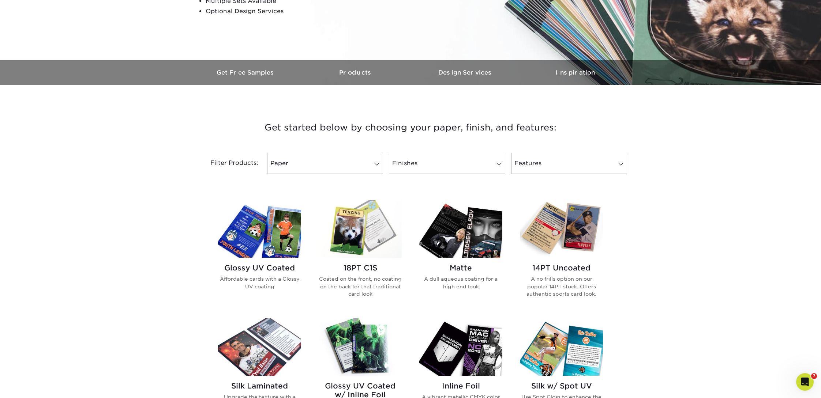 This screenshot has width=821, height=398. I want to click on p: Affordable cards with a Glossy UV coating, so click(259, 283).